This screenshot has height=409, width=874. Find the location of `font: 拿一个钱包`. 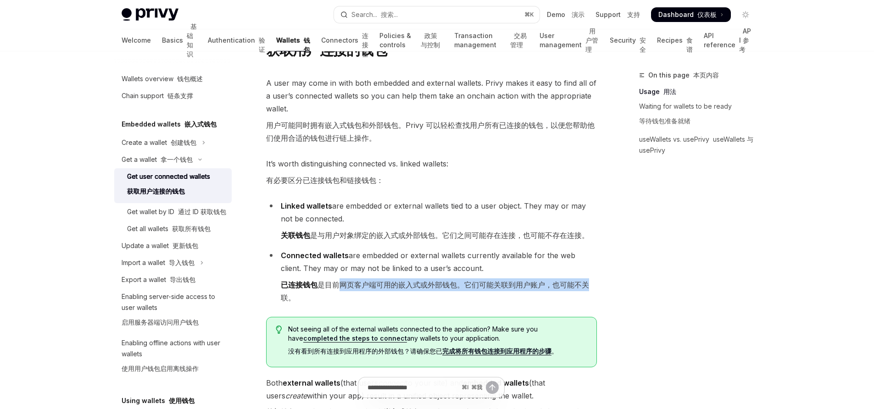

font: 拿一个钱包 is located at coordinates (177, 159).